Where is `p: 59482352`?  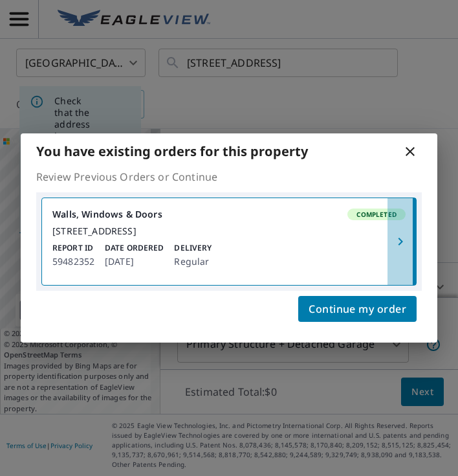
p: 59482352 is located at coordinates (73, 262).